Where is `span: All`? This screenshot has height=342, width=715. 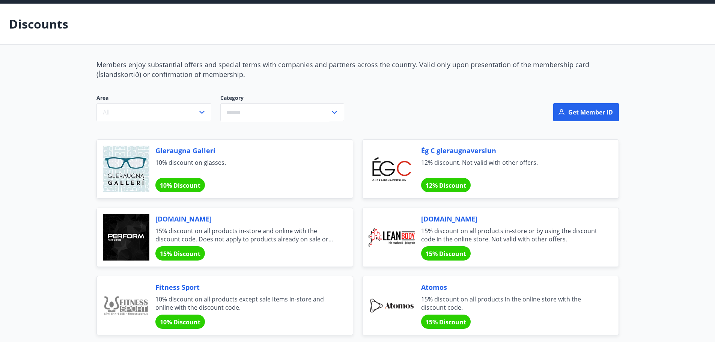
span: All is located at coordinates (106, 112).